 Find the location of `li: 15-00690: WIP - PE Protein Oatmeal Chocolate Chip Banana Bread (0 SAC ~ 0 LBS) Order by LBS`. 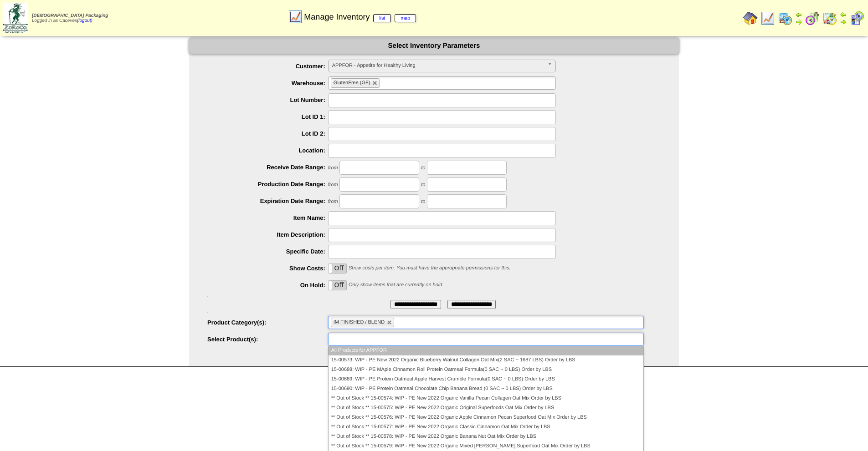

li: 15-00690: WIP - PE Protein Oatmeal Chocolate Chip Banana Bread (0 SAC ~ 0 LBS) Order by LBS is located at coordinates (486, 389).